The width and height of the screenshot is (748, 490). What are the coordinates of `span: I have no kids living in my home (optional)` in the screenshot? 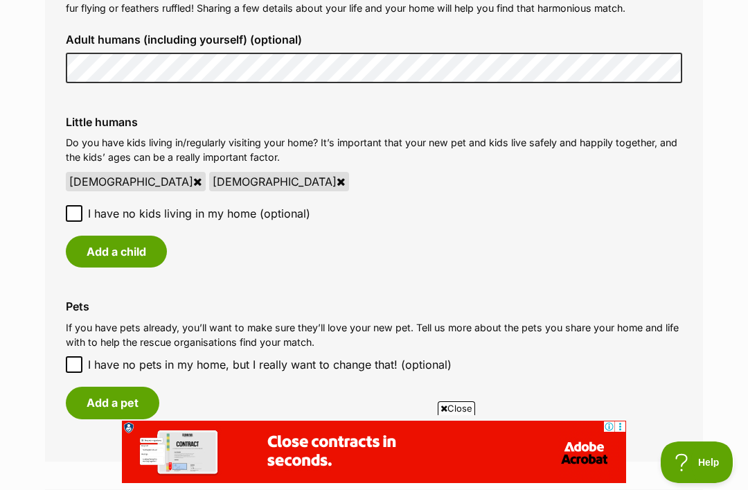 It's located at (199, 213).